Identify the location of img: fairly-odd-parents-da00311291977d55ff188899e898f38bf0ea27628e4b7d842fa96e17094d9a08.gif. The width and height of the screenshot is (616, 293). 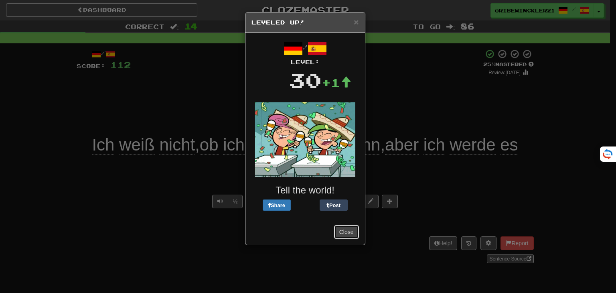
(305, 140).